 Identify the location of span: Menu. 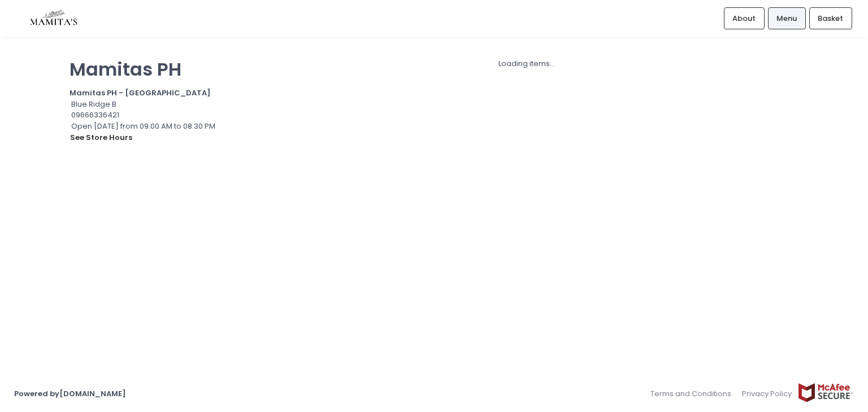
(786, 19).